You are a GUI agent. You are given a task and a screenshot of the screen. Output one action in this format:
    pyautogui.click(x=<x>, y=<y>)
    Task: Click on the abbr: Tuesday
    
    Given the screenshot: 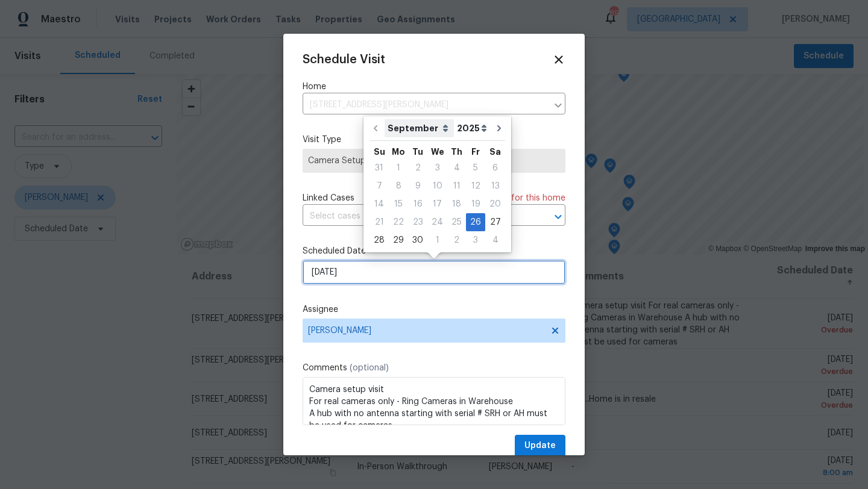 What is the action you would take?
    pyautogui.click(x=418, y=152)
    